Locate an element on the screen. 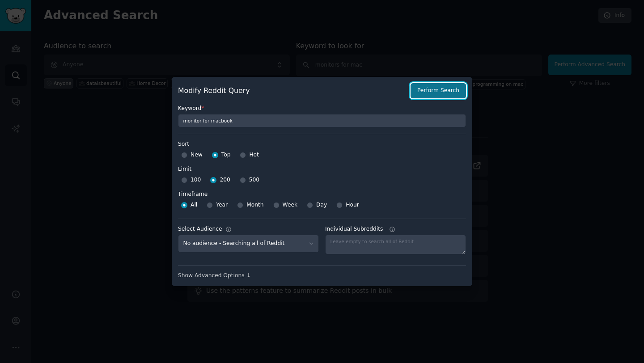 The image size is (644, 363). label: Sort is located at coordinates (322, 144).